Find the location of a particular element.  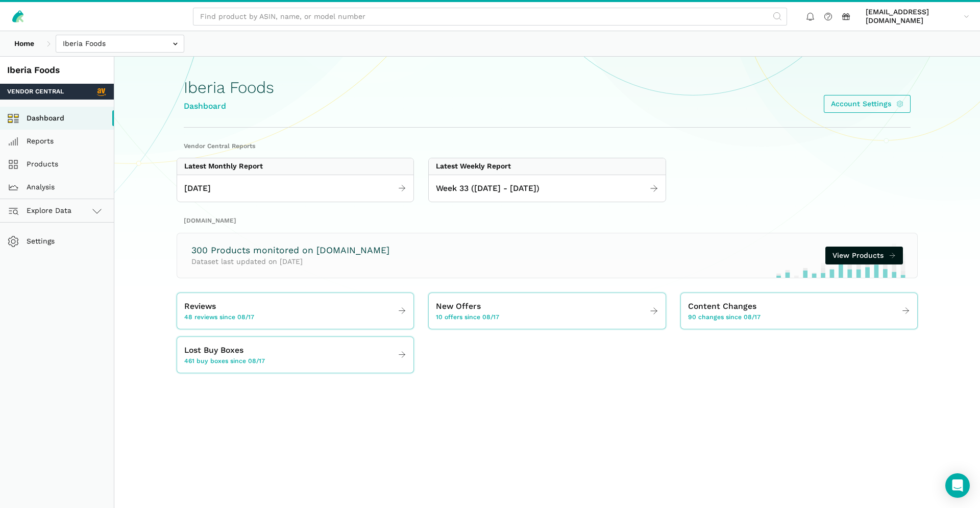

a: View Products is located at coordinates (864, 255).